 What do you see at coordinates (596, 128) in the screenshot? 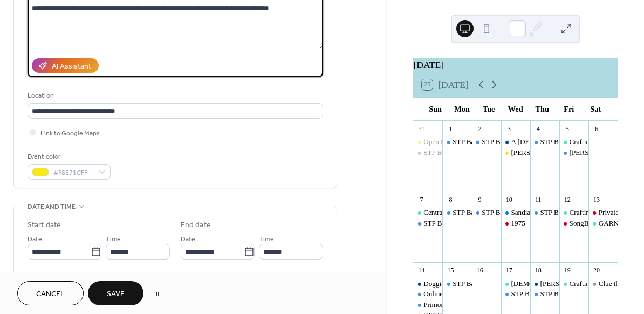
I see `div: 6` at bounding box center [596, 128].